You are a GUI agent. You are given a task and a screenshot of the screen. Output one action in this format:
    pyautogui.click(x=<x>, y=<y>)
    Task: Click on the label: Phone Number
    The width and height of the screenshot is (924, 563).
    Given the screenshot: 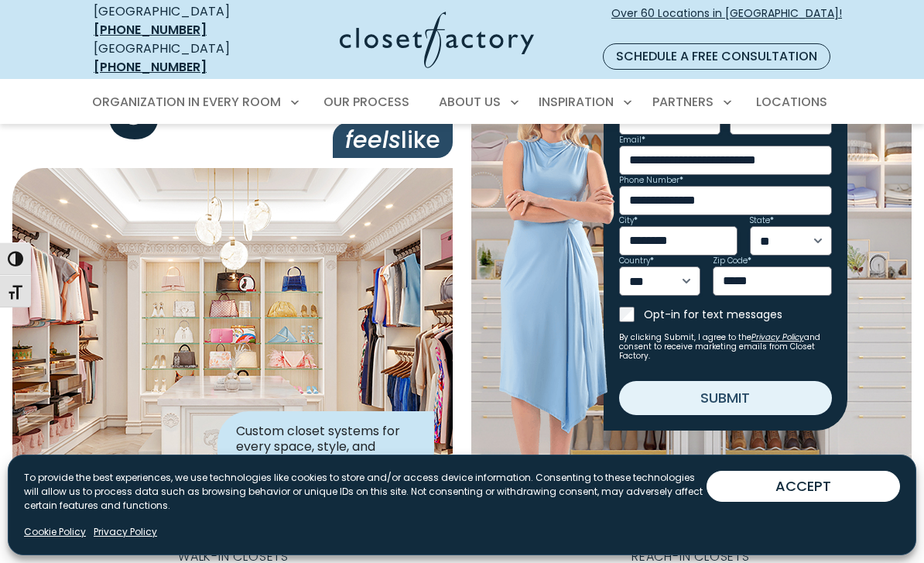 What is the action you would take?
    pyautogui.click(x=651, y=181)
    